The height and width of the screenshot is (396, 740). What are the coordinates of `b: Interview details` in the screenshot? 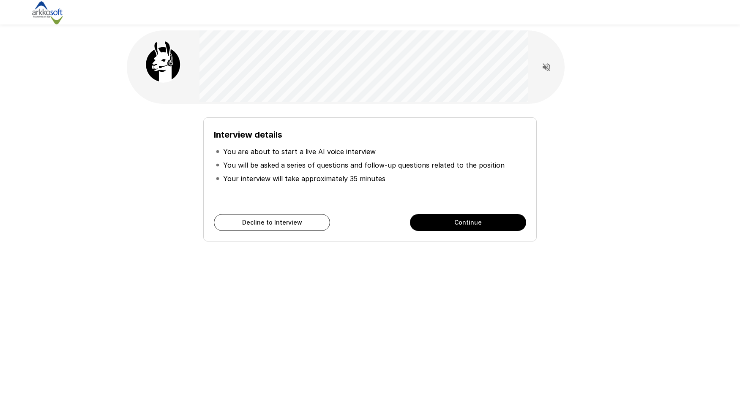 It's located at (248, 135).